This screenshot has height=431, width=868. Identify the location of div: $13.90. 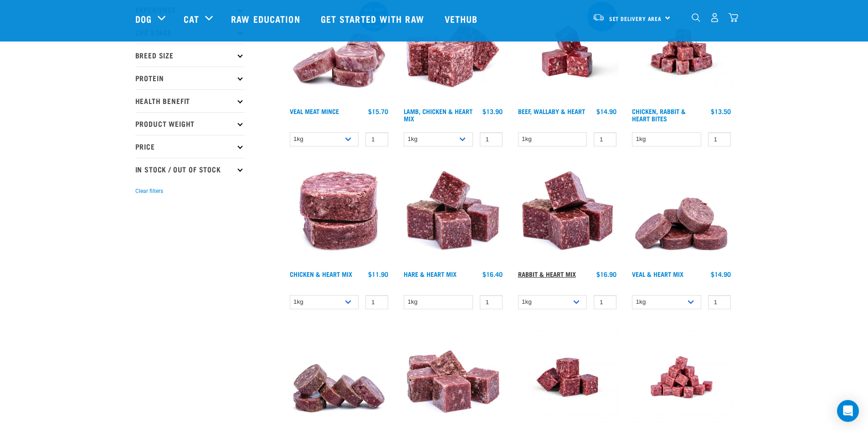
(493, 111).